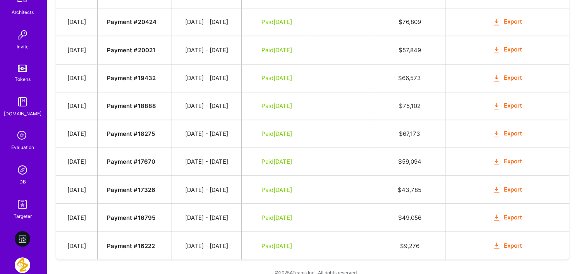 This screenshot has width=586, height=274. What do you see at coordinates (22, 239) in the screenshot?
I see `img: DAZN: Video Engagement platform - developers` at bounding box center [22, 239].